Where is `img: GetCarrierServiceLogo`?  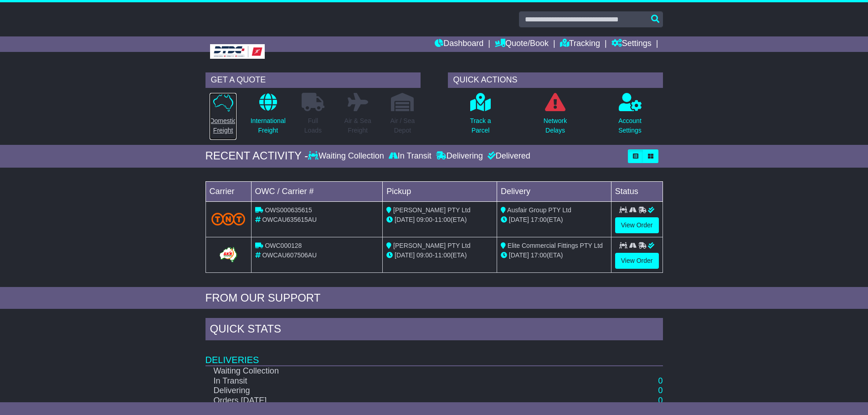 img: GetCarrierServiceLogo is located at coordinates (228, 255).